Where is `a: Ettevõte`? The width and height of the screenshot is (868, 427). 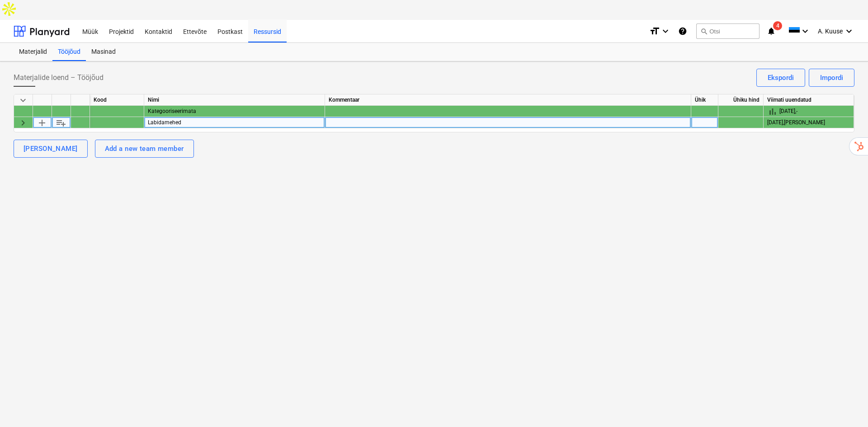
a: Ettevõte is located at coordinates (195, 31).